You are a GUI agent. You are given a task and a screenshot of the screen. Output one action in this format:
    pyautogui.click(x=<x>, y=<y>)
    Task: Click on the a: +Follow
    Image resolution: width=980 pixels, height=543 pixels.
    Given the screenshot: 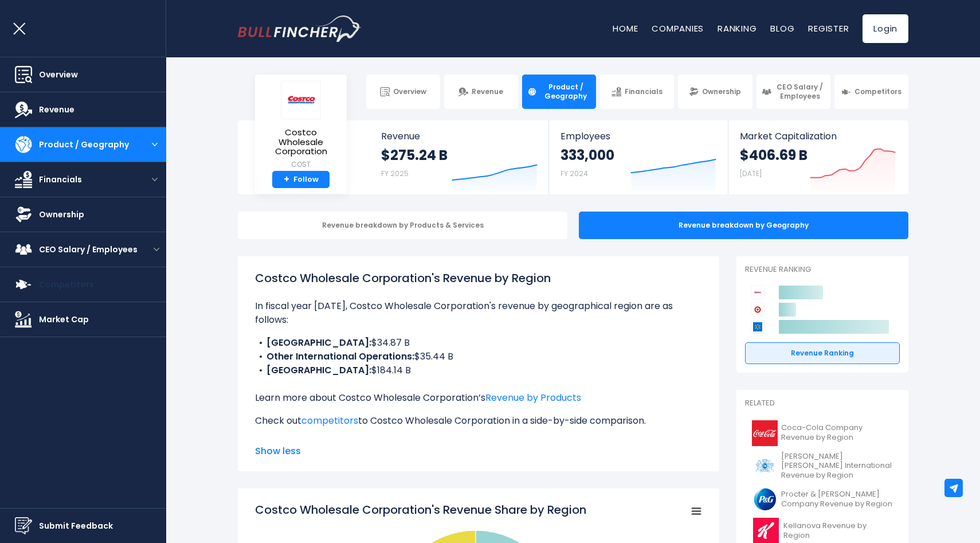 What is the action you would take?
    pyautogui.click(x=301, y=179)
    